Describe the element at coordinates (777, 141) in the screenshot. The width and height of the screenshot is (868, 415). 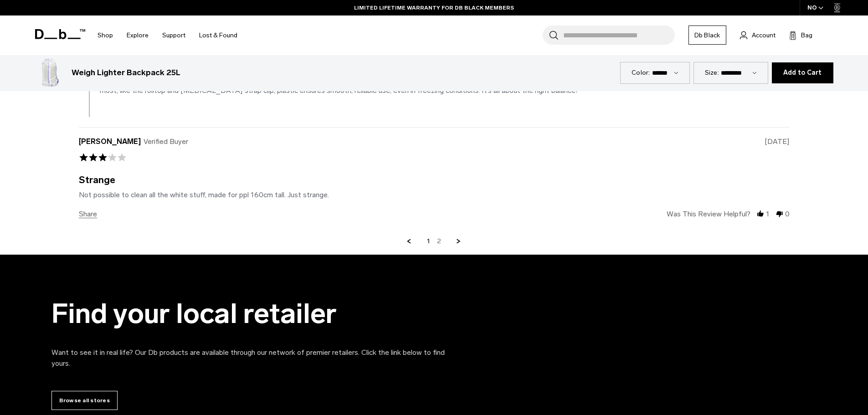
I see `span: review date 03/12/25` at that location.